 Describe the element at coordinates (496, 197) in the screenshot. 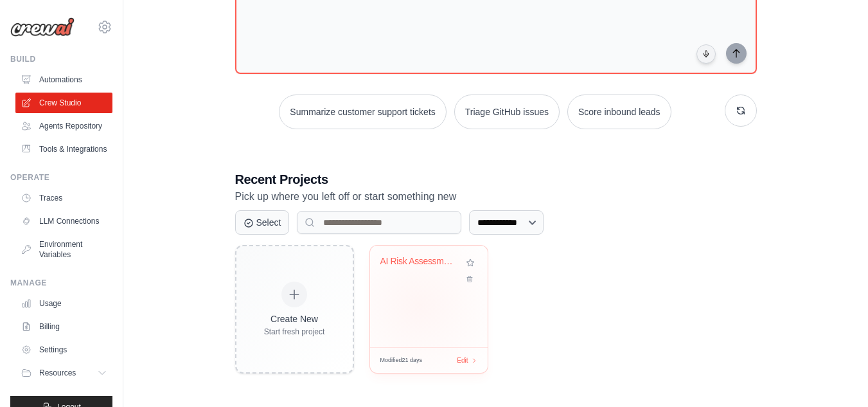

I see `p: Pick up where you left off or start something new` at that location.